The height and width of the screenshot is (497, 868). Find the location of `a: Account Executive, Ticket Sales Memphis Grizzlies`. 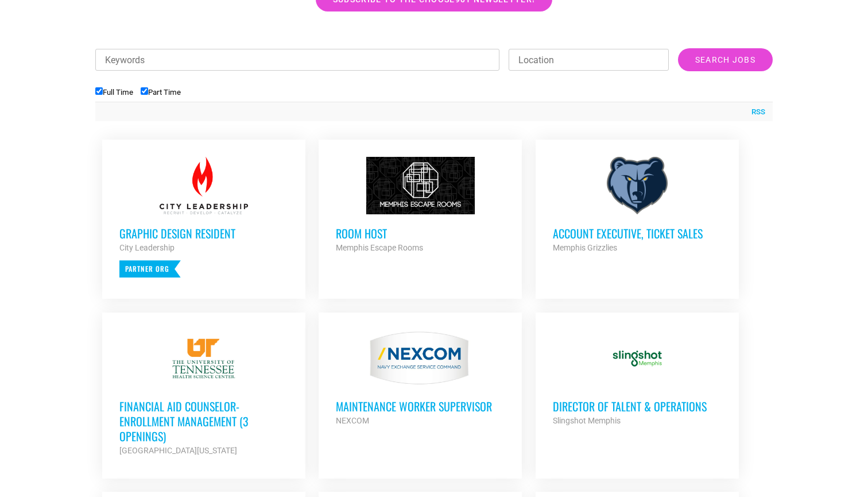

a: Account Executive, Ticket Sales Memphis Grizzlies is located at coordinates (637, 206).